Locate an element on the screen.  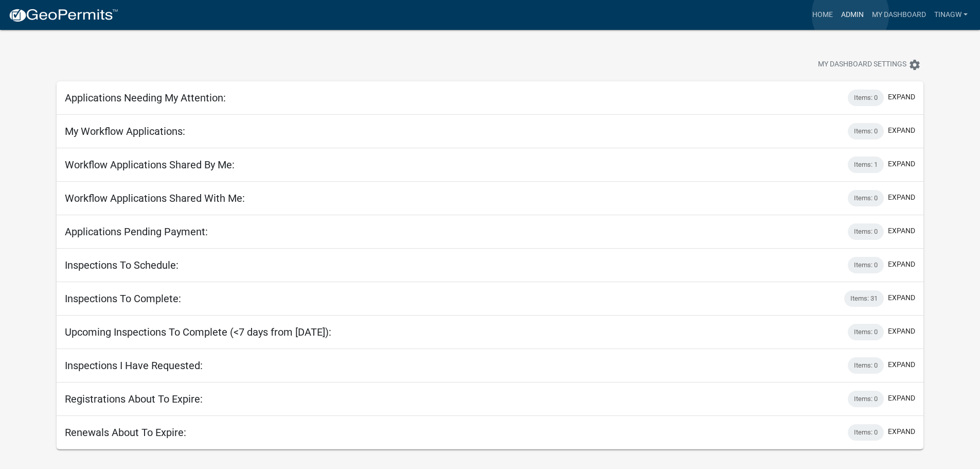
h5: Applications Pending Payment: is located at coordinates (137, 232).